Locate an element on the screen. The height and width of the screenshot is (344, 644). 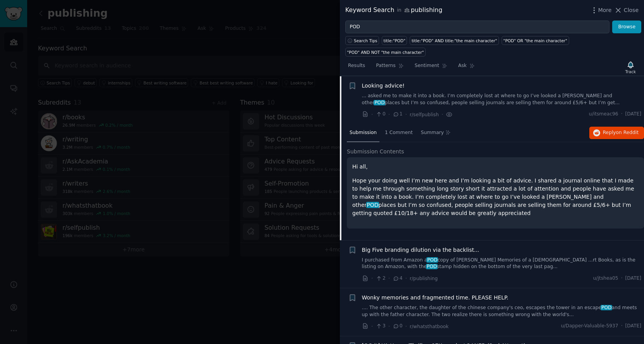
button: Replyon Reddit is located at coordinates (616, 133).